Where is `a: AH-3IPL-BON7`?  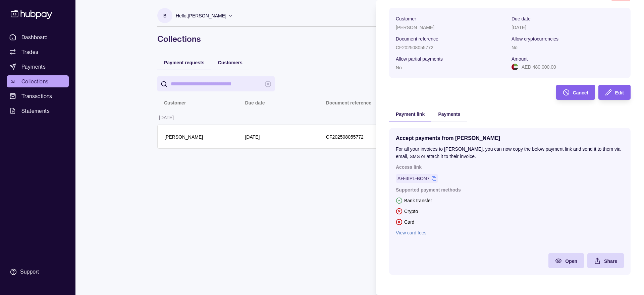
a: AH-3IPL-BON7 is located at coordinates (414, 179).